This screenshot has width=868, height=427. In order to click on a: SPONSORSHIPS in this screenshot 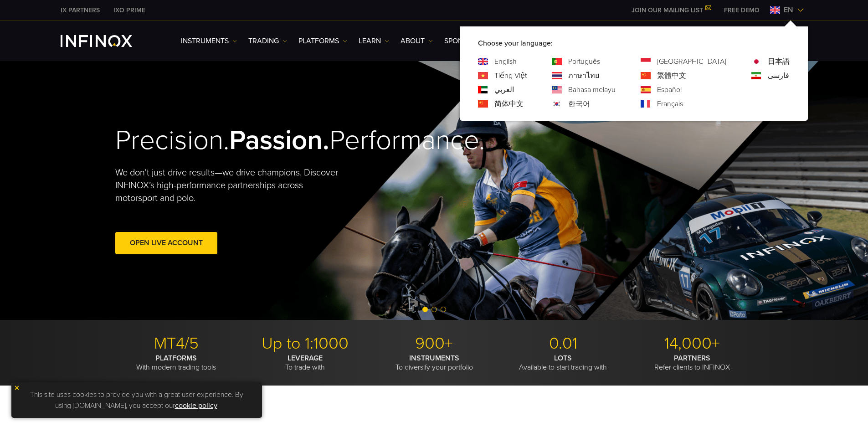, I will do `click(470, 41)`.